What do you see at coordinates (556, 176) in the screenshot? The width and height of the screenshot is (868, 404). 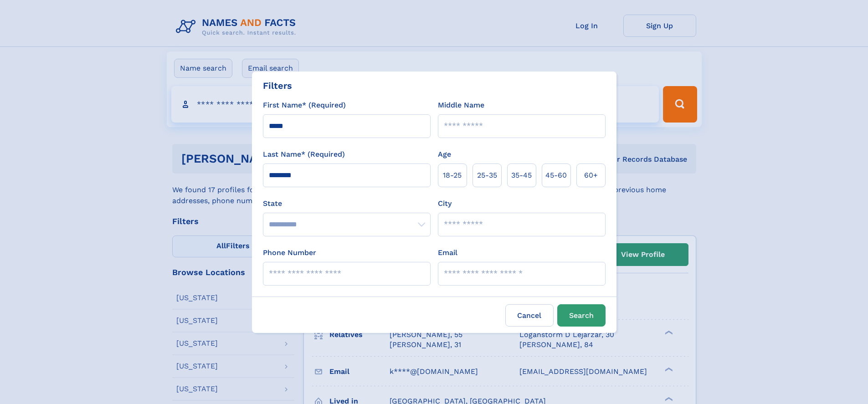 I see `span: 45‑60` at bounding box center [556, 176].